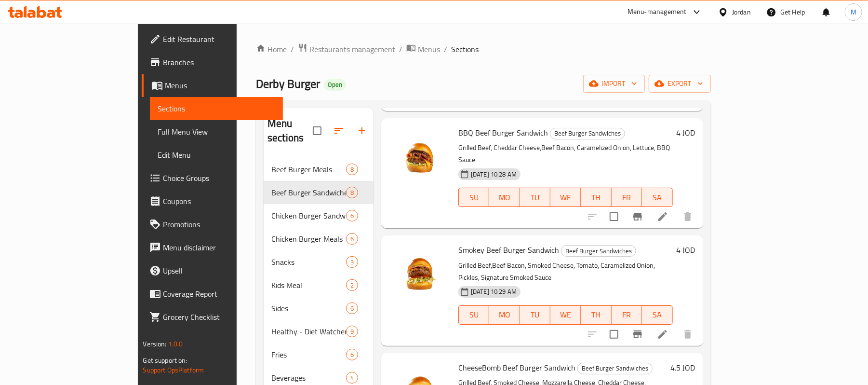  Describe the element at coordinates (173, 370) in the screenshot. I see `a: Support.OpsPlatform` at that location.